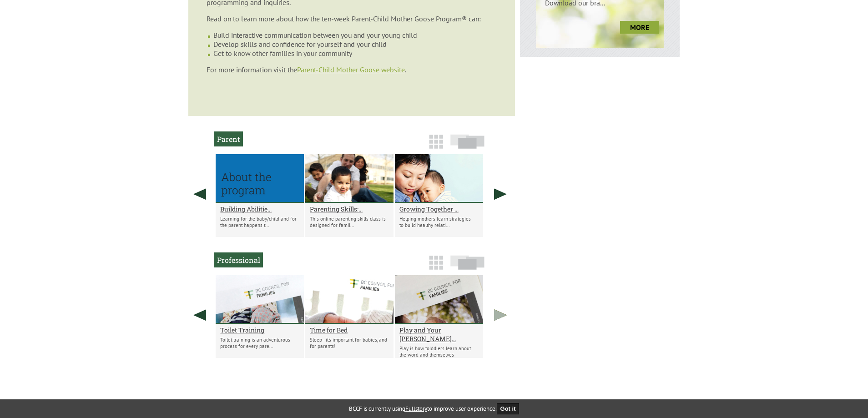 Image resolution: width=868 pixels, height=418 pixels. Describe the element at coordinates (260, 209) in the screenshot. I see `h2: Building Abilitie...` at that location.